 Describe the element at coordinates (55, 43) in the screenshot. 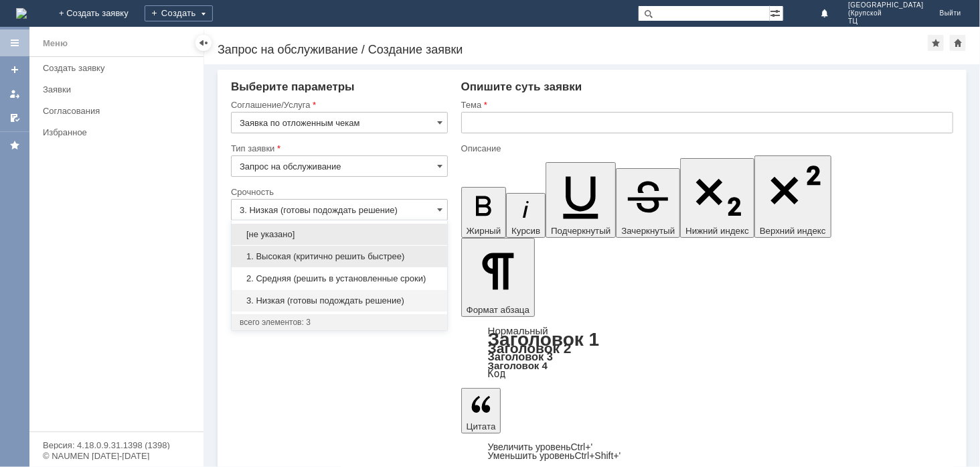

I see `div: Меню` at that location.